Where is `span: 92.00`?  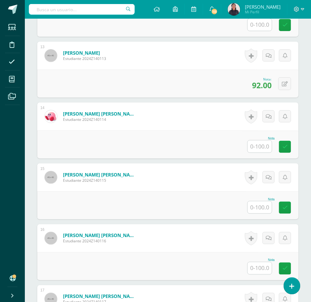
span: 92.00 is located at coordinates (262, 85).